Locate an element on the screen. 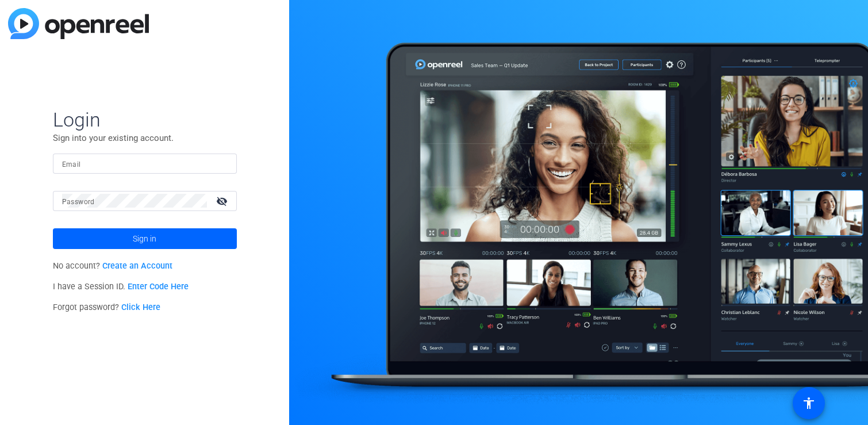 The height and width of the screenshot is (425, 868). a: Enter Code Here is located at coordinates (158, 286).